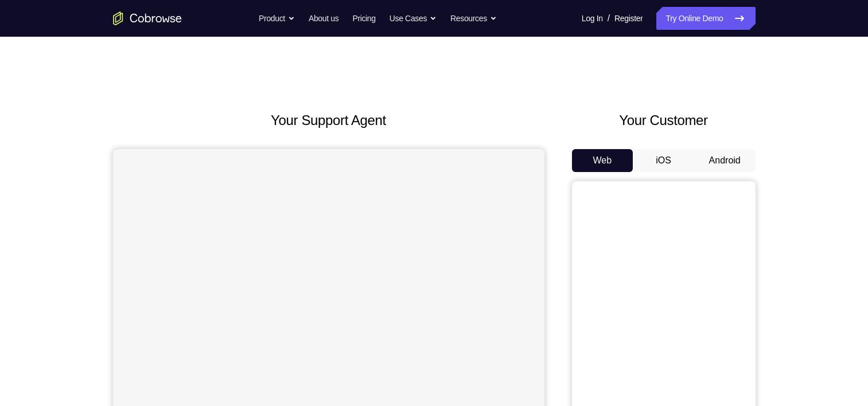 The image size is (868, 406). What do you see at coordinates (663, 160) in the screenshot?
I see `button: iOS` at bounding box center [663, 160].